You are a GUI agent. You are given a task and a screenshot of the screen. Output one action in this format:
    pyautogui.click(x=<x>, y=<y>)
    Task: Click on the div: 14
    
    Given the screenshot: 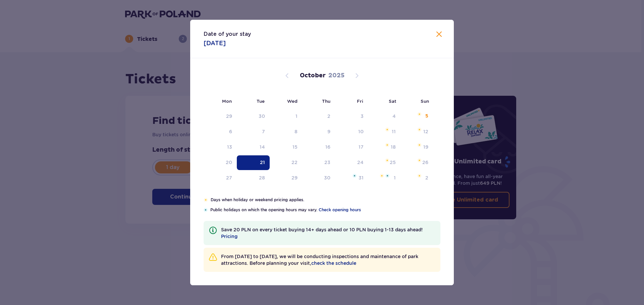 What is the action you would take?
    pyautogui.click(x=262, y=147)
    